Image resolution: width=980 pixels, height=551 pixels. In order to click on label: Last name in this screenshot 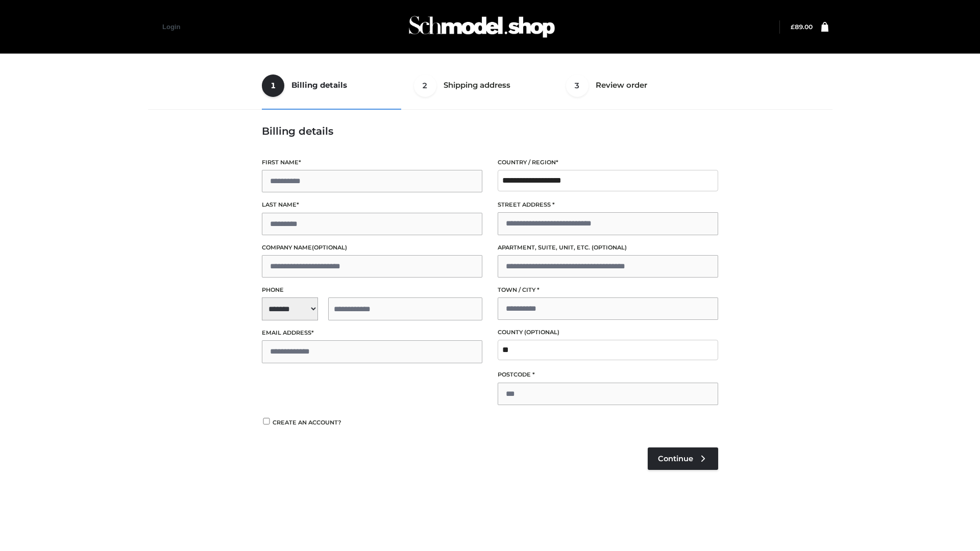, I will do `click(372, 205)`.